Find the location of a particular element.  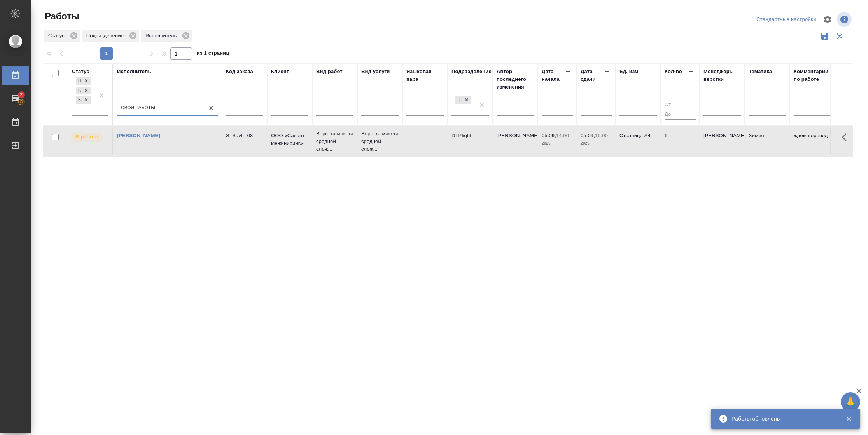

p: ждем перевод is located at coordinates (812, 136).